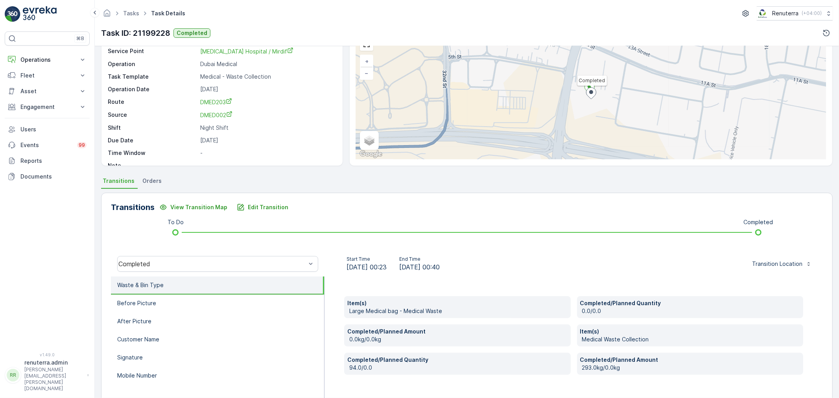 The width and height of the screenshot is (839, 398). What do you see at coordinates (130, 357) in the screenshot?
I see `p: Signature` at bounding box center [130, 357].